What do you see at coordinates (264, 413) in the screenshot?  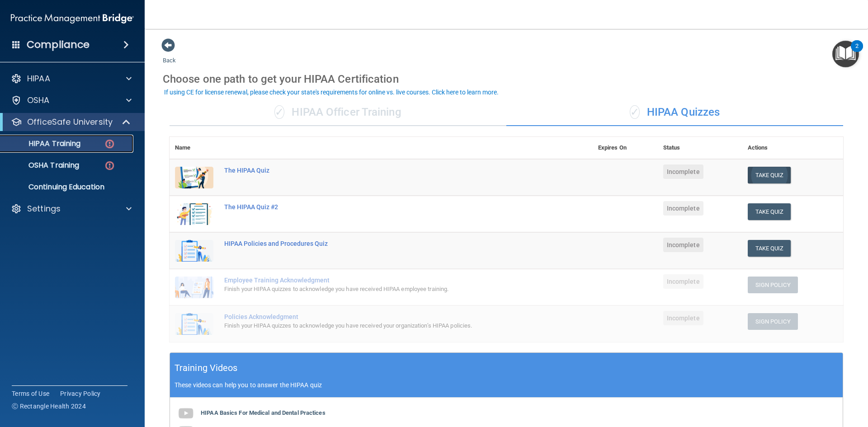 I see `b: HIPAA Basics For Medical and Dental Practices` at bounding box center [264, 413].